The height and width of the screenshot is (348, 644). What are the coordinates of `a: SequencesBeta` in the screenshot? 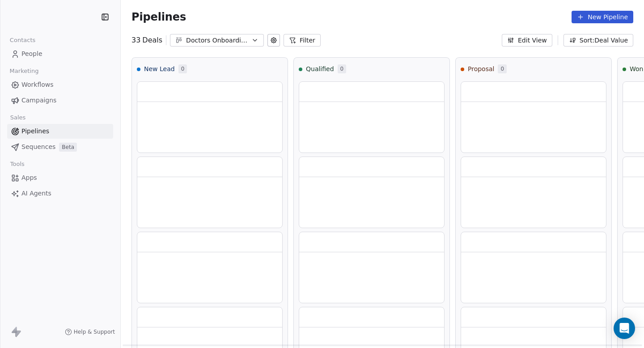 It's located at (60, 147).